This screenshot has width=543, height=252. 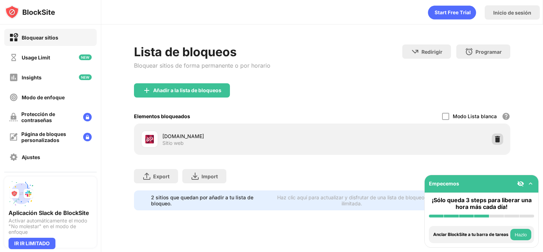 What do you see at coordinates (21, 193) in the screenshot?
I see `img: push-slack.svg` at bounding box center [21, 193].